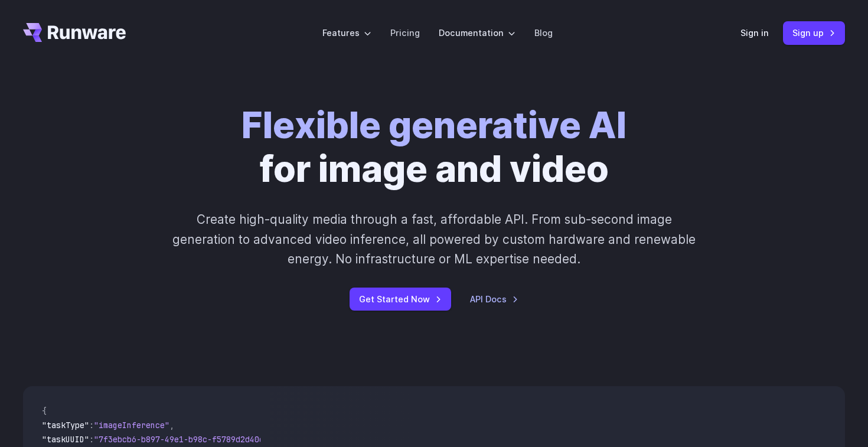 The width and height of the screenshot is (868, 447). I want to click on a: API Docs, so click(494, 299).